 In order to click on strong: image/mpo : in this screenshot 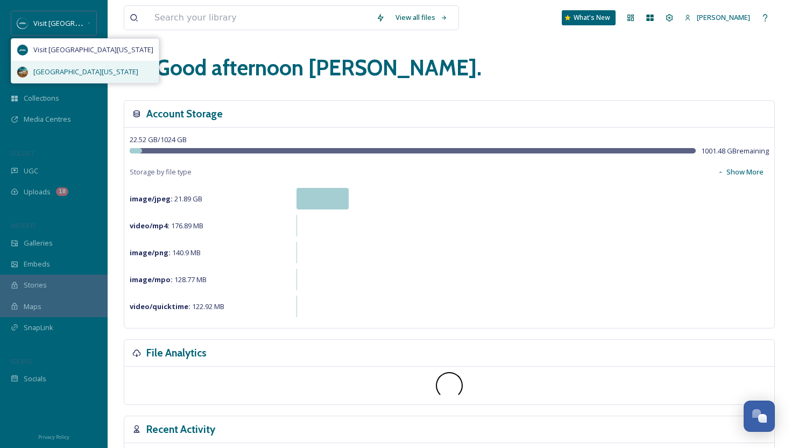, I will do `click(151, 279)`.